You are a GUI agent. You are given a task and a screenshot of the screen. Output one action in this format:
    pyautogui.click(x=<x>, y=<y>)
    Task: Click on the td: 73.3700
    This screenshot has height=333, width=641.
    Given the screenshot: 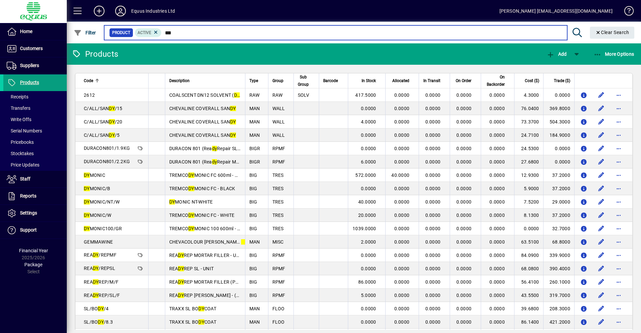 What is the action you would take?
    pyautogui.click(x=529, y=122)
    